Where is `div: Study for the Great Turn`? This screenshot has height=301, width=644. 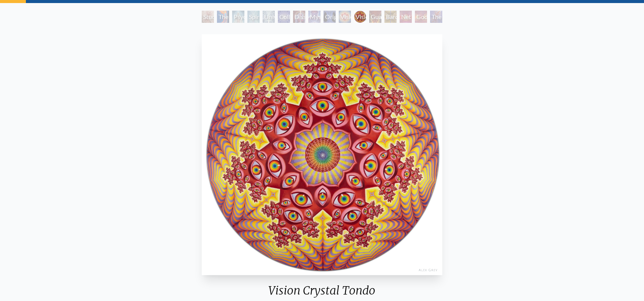 div: Study for the Great Turn is located at coordinates (208, 17).